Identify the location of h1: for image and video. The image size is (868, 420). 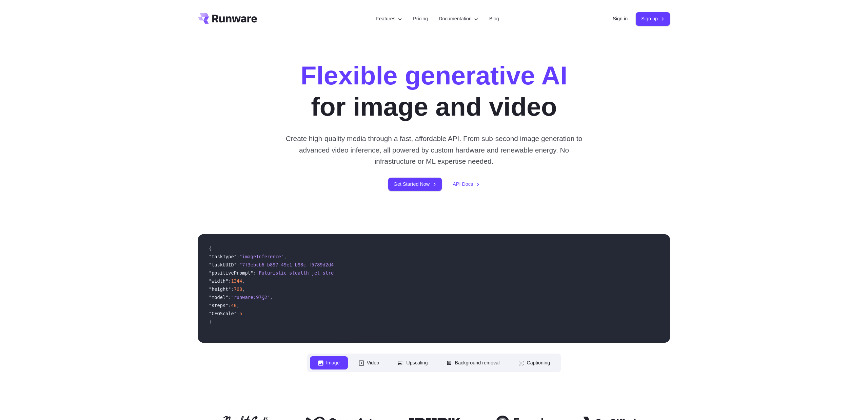
(434, 91).